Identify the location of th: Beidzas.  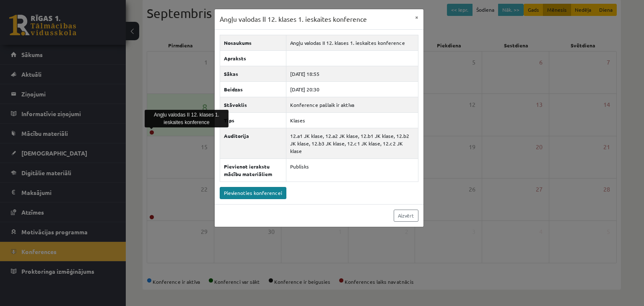
(253, 89).